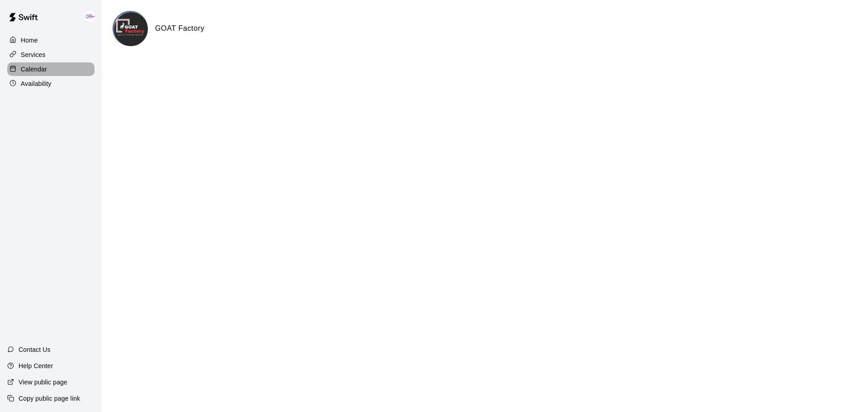 The image size is (868, 412). Describe the element at coordinates (51, 83) in the screenshot. I see `div: Availability` at that location.